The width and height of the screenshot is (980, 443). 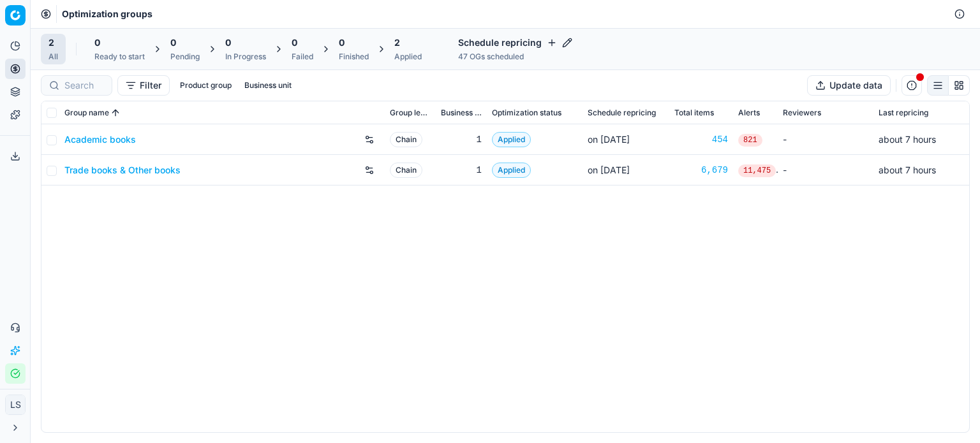 What do you see at coordinates (100, 139) in the screenshot?
I see `a: Academic books` at bounding box center [100, 139].